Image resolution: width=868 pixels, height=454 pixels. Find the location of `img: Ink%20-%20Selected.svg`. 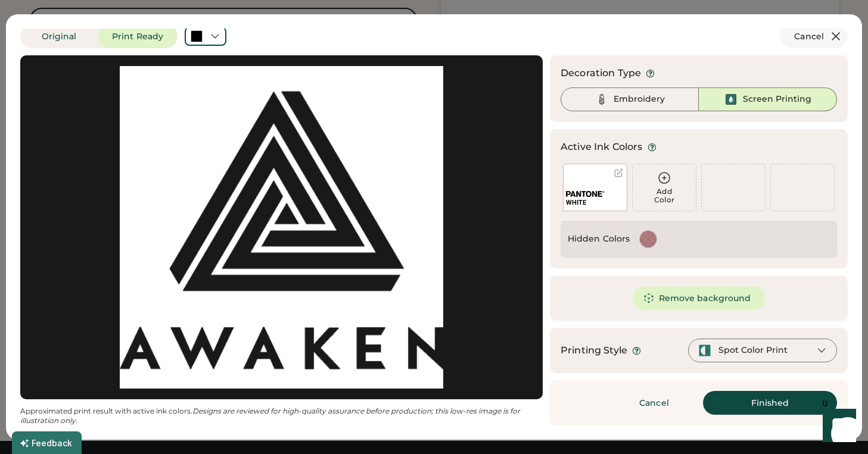

img: Ink%20-%20Selected.svg is located at coordinates (732, 99).